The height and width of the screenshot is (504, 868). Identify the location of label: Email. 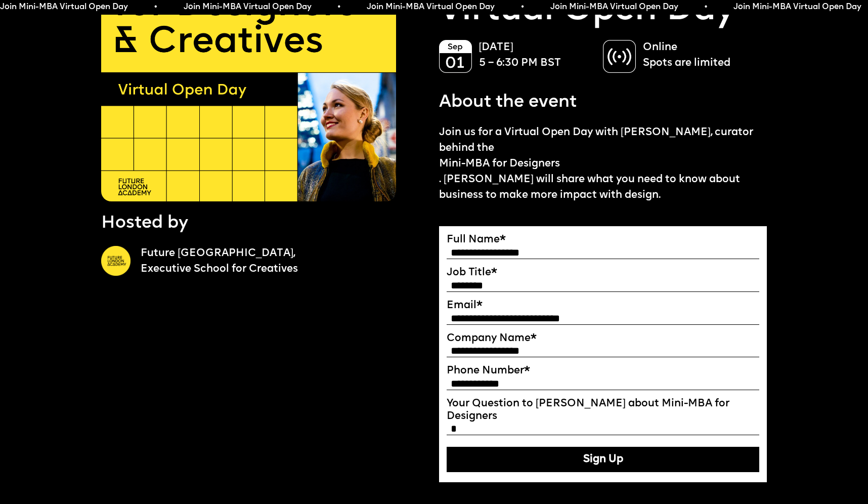
(603, 306).